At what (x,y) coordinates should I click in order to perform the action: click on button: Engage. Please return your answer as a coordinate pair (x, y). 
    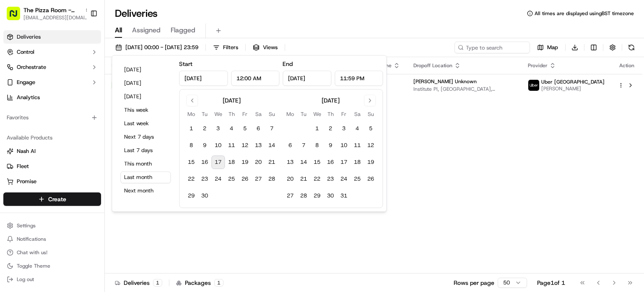
    Looking at the image, I should click on (52, 82).